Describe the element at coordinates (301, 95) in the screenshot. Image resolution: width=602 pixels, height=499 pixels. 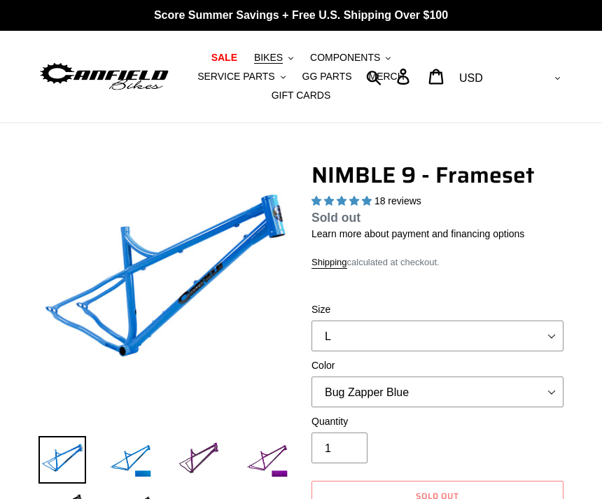
I see `a: GIFT CARDS` at that location.